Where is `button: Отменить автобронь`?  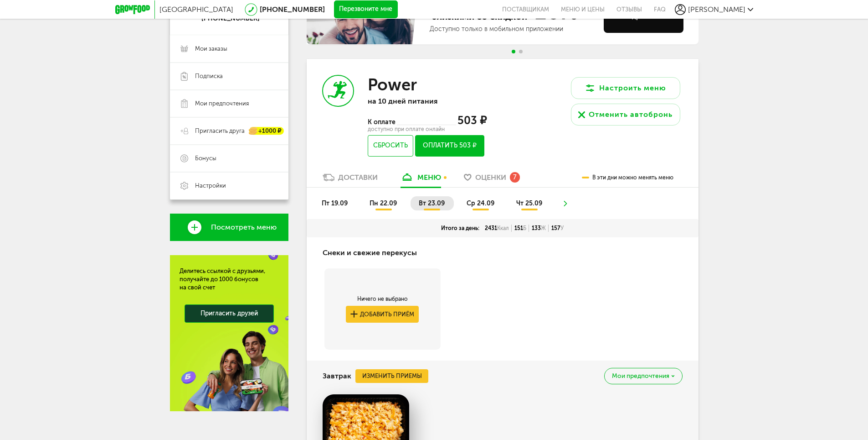 button: Отменить автобронь is located at coordinates (626, 115).